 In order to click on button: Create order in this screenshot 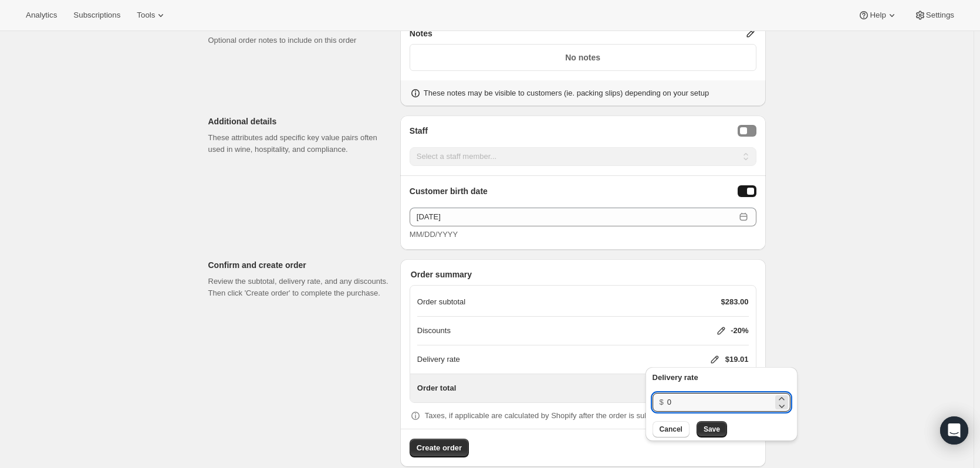, I will do `click(439, 448)`.